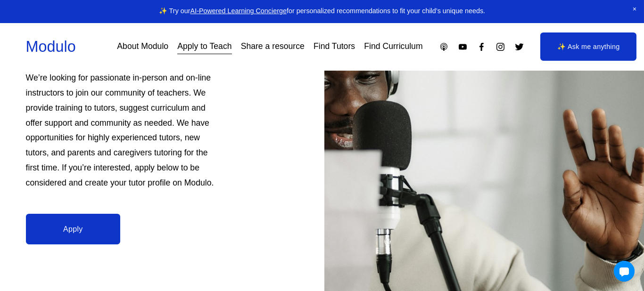  I want to click on a: AI-Powered Learning Concierge, so click(239, 11).